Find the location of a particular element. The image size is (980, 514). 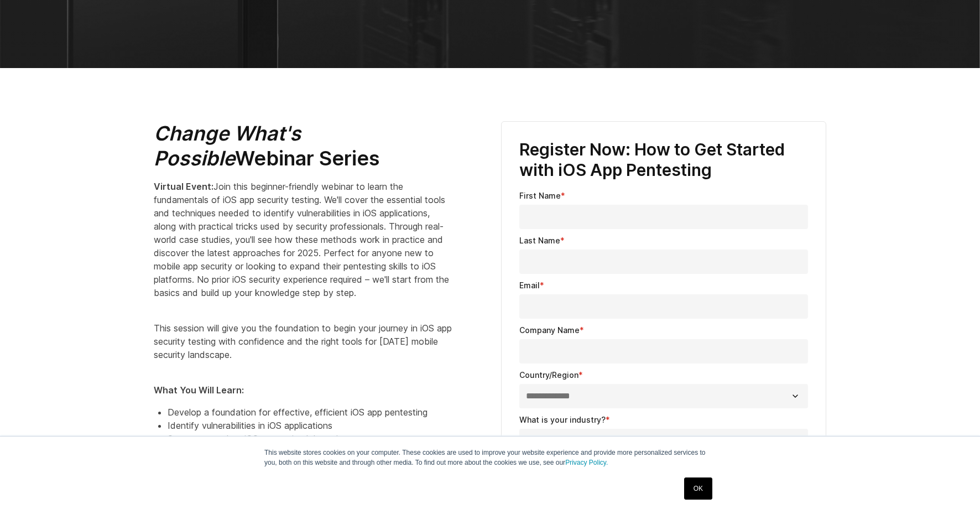

em: Change What's Possible is located at coordinates (228, 146).